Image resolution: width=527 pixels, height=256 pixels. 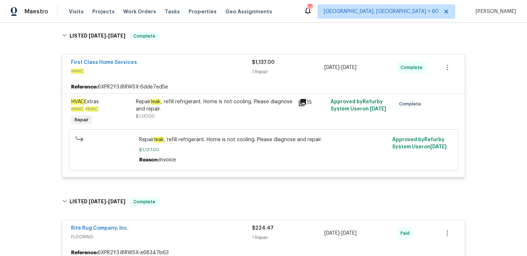 What do you see at coordinates (215, 105) in the screenshot?
I see `div: Repair , refill refrigerant. Home is not cooling. Please diagnose and repair.` at bounding box center [215, 105].